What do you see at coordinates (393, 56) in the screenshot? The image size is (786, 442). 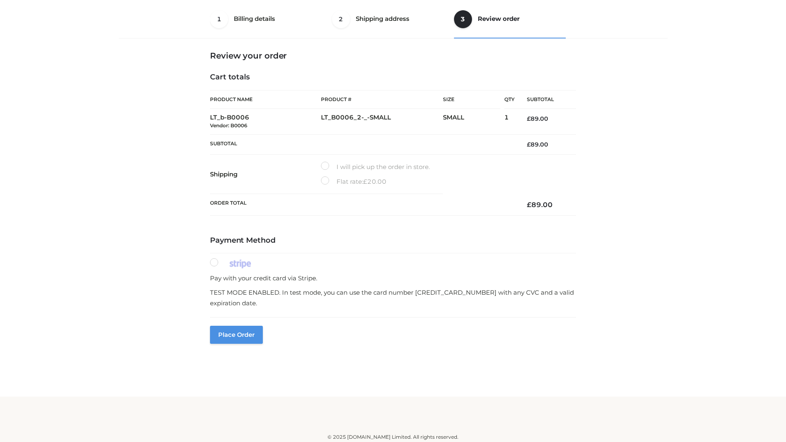 I see `h3: Review your order` at bounding box center [393, 56].